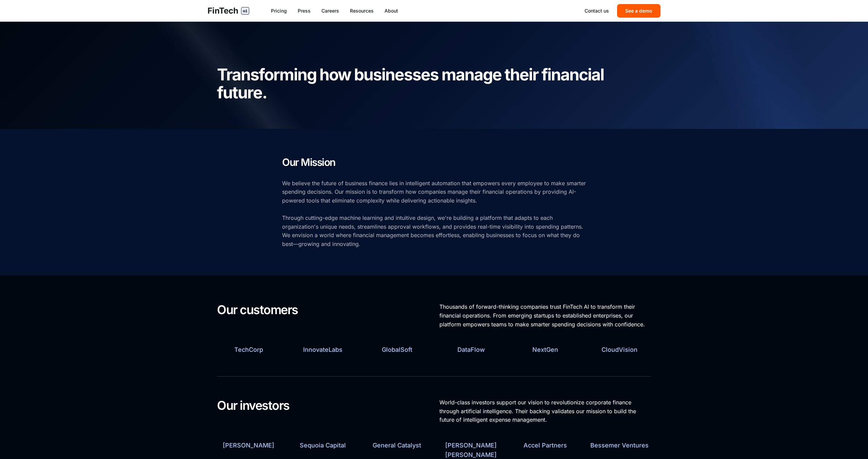 This screenshot has height=459, width=868. What do you see at coordinates (471, 350) in the screenshot?
I see `div: DataFlow` at bounding box center [471, 350].